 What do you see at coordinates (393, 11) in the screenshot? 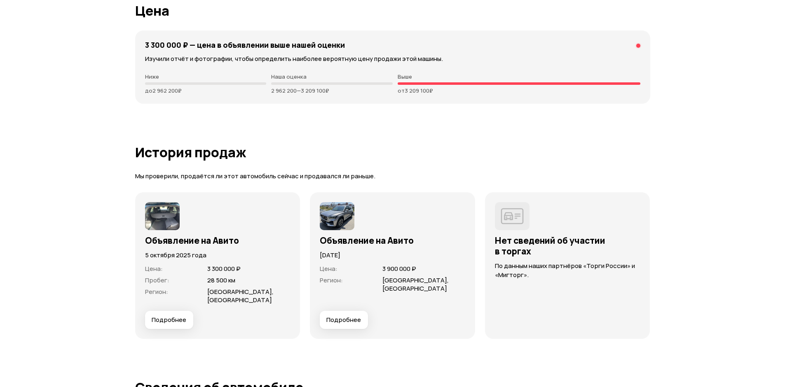
I see `h1: Цена` at bounding box center [393, 11].